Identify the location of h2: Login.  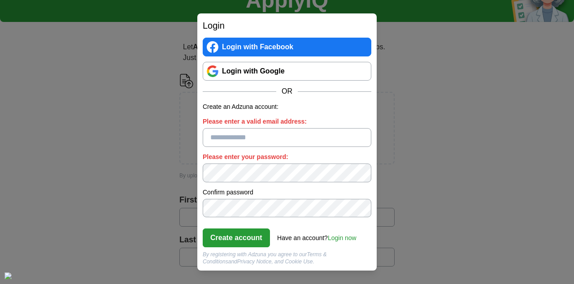
(287, 26).